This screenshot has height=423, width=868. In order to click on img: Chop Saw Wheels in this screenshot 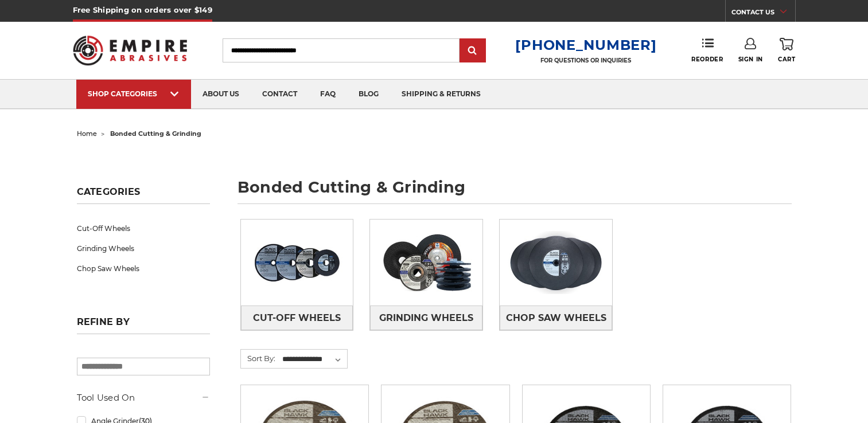, I will do `click(556, 263)`.